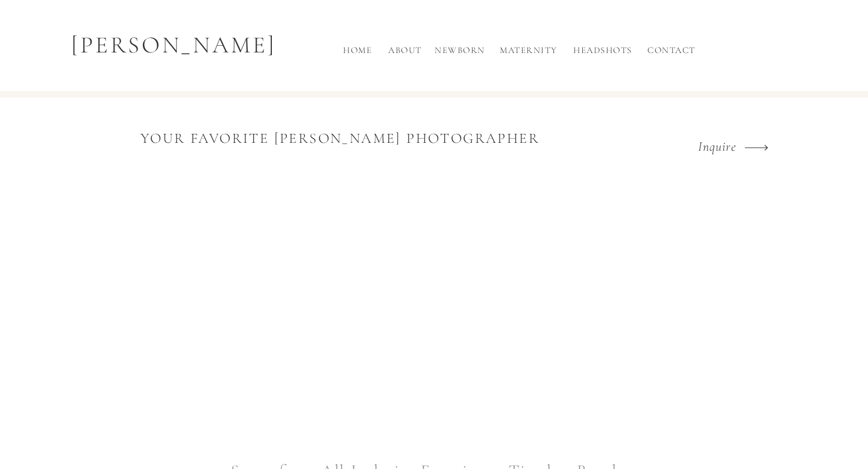 The width and height of the screenshot is (868, 469). What do you see at coordinates (672, 53) in the screenshot?
I see `h2: Contact` at bounding box center [672, 53].